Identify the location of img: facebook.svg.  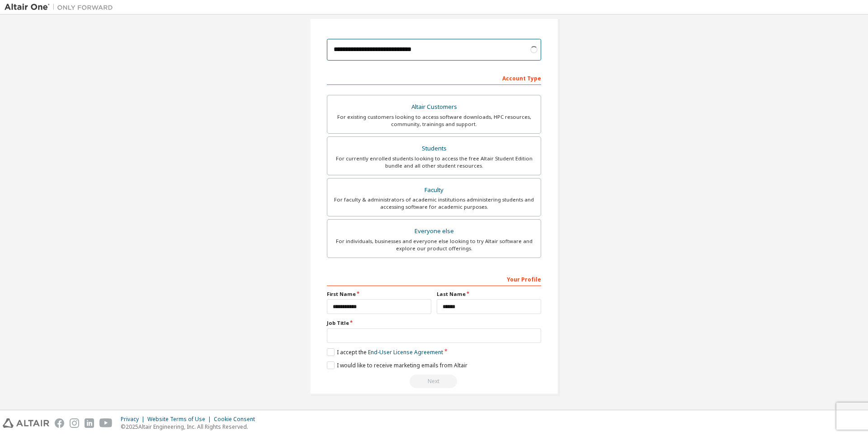
(59, 423).